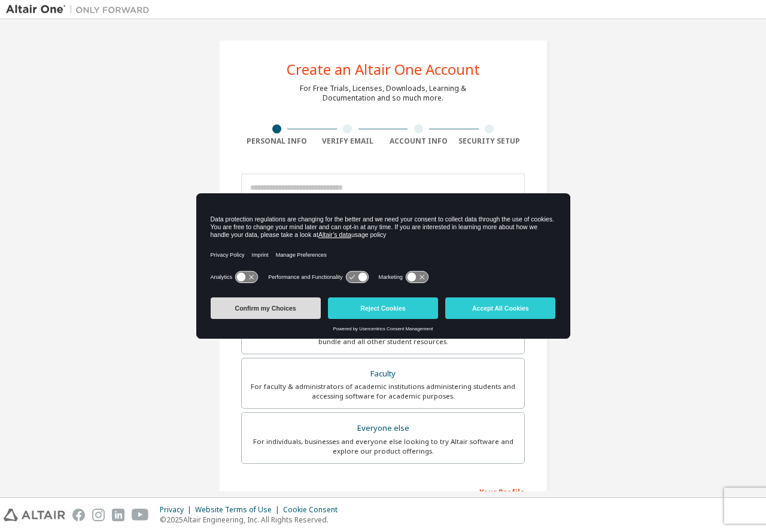 The height and width of the screenshot is (532, 766). I want to click on div: Privacy, so click(177, 510).